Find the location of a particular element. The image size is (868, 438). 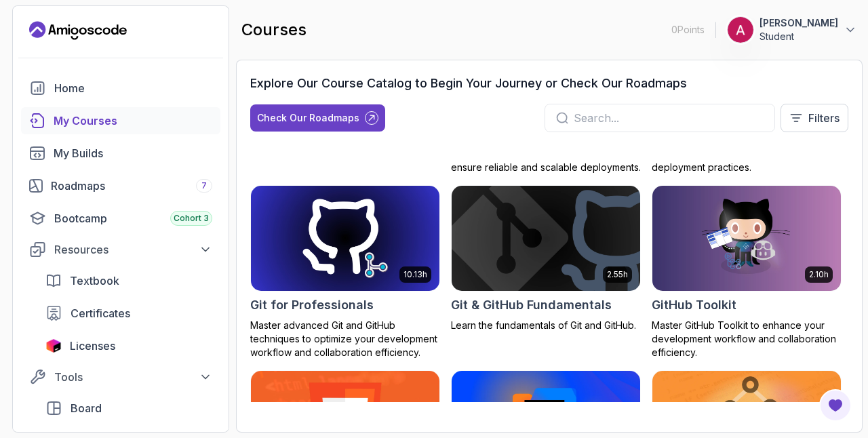

a: board is located at coordinates (128, 408).